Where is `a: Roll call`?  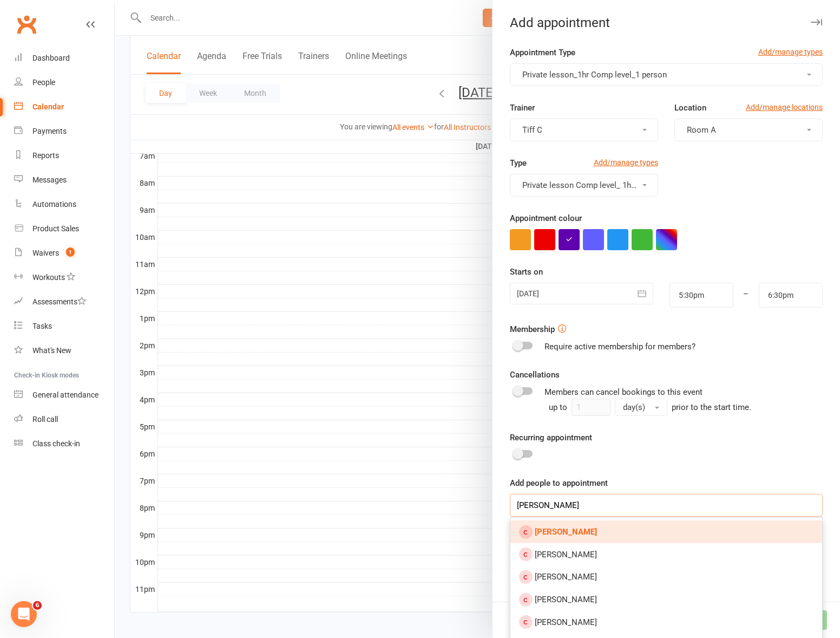
a: Roll call is located at coordinates (64, 419).